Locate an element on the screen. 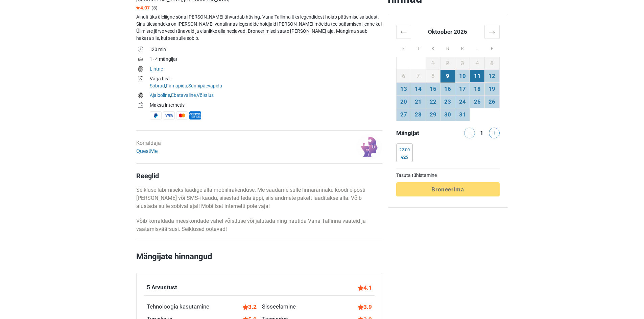 This screenshot has width=644, height=319. div: 4.1 is located at coordinates (364, 288).